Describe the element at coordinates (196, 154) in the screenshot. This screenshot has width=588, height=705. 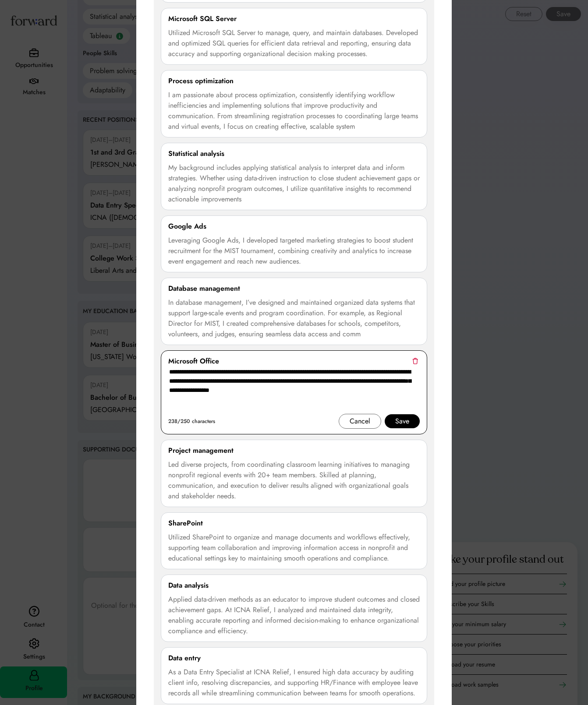
I see `div: Statistical analysis` at that location.